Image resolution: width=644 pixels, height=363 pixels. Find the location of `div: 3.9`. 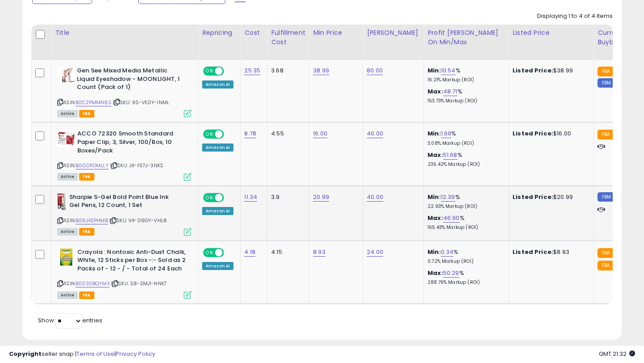

div: 3.9 is located at coordinates (287, 197).